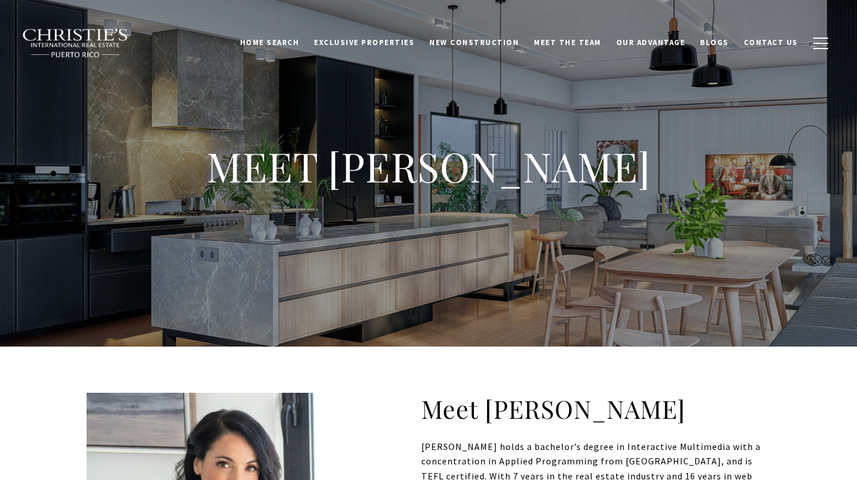 This screenshot has width=857, height=480. Describe the element at coordinates (771, 42) in the screenshot. I see `span: Contact Us` at that location.